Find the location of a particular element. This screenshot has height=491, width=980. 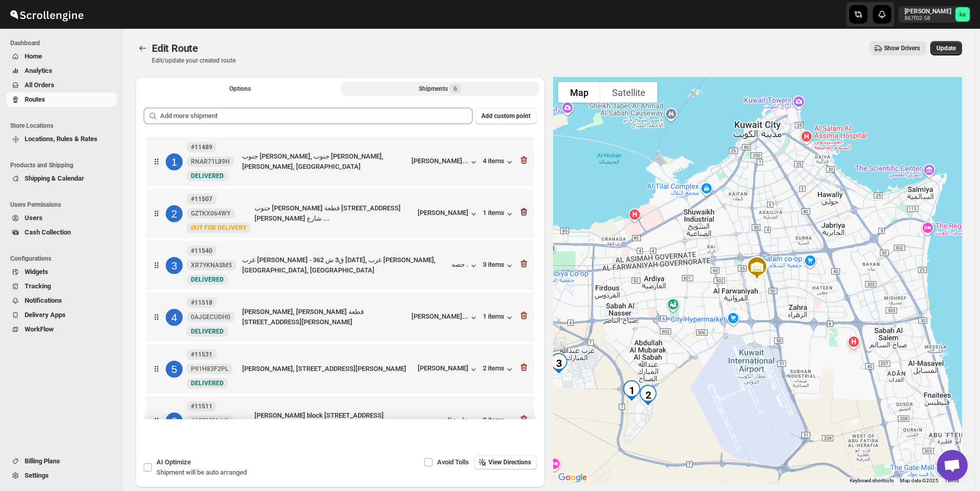

span: Edit Route is located at coordinates (175, 48).